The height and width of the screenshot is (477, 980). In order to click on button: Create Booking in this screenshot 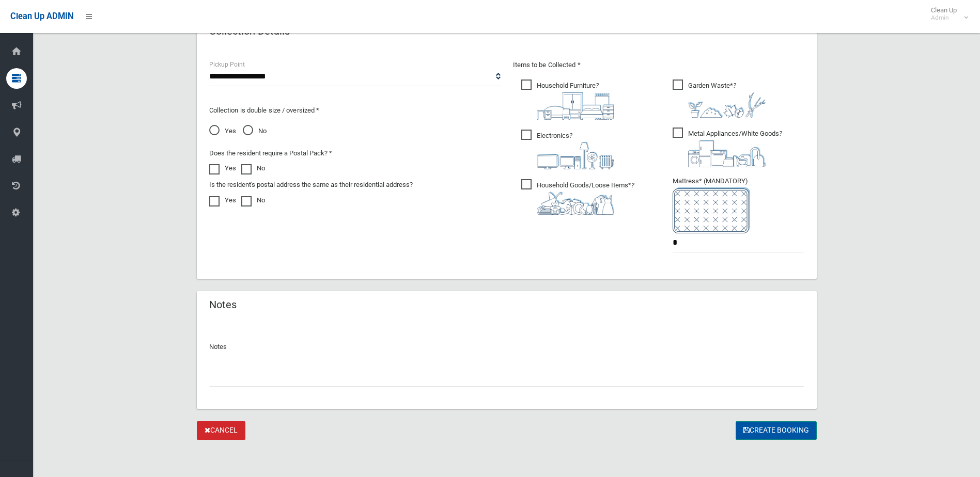, I will do `click(776, 431)`.